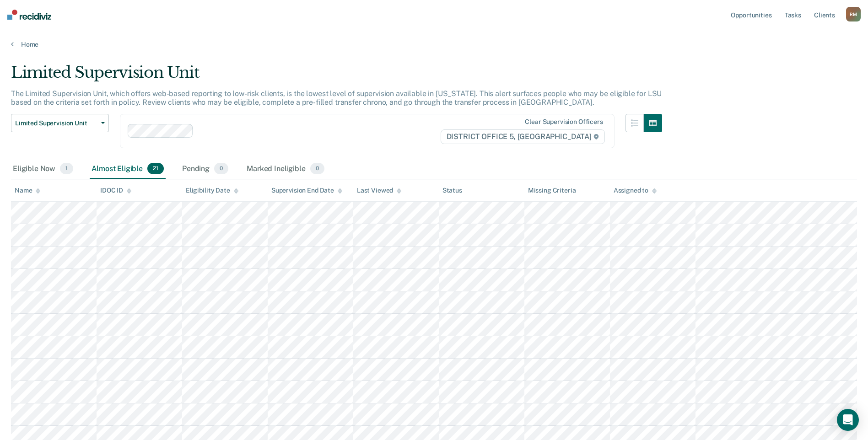 This screenshot has width=868, height=440. What do you see at coordinates (337, 76) in the screenshot?
I see `div: Limited Supervision Unit` at bounding box center [337, 76].